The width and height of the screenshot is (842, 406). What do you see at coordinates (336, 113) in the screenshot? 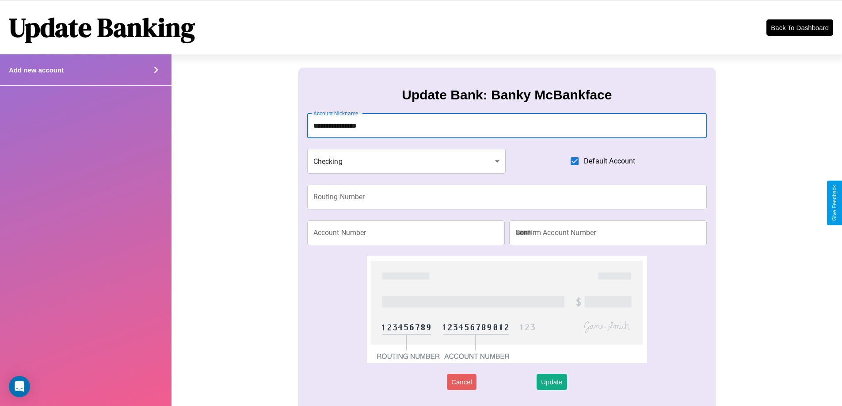
I see `label: Account Nickname` at bounding box center [336, 113].